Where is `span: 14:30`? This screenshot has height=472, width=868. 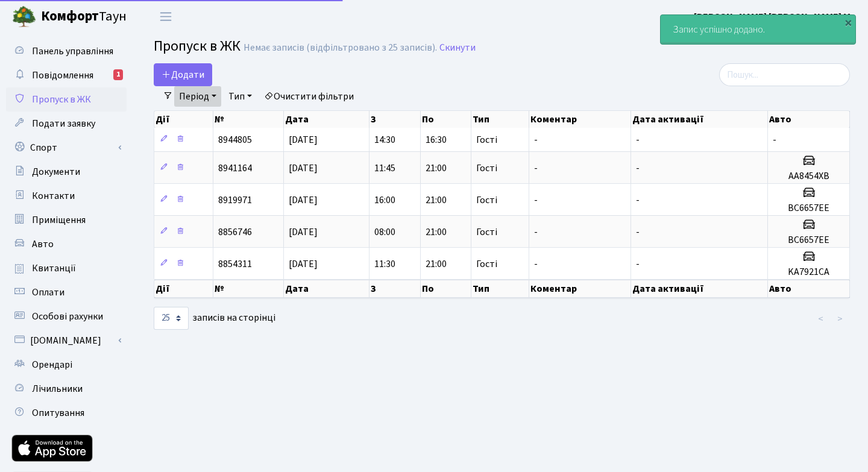 span: 14:30 is located at coordinates (385, 140).